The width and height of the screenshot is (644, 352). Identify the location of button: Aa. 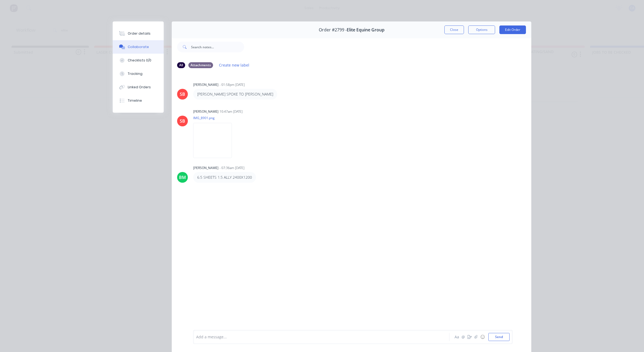
(456, 337).